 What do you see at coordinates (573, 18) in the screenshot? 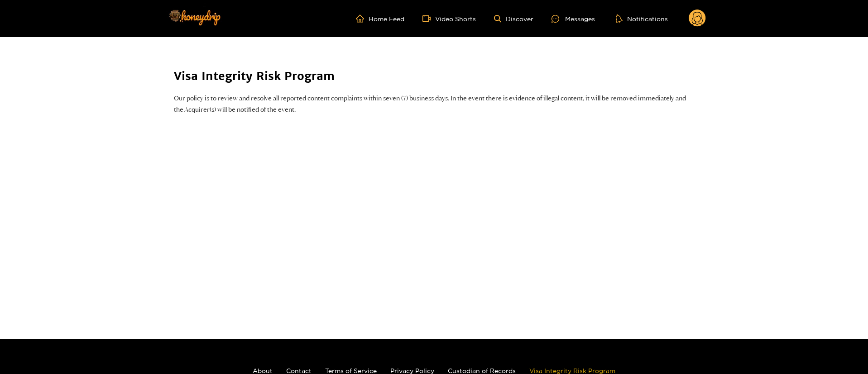
I see `div: Messages` at bounding box center [573, 18].